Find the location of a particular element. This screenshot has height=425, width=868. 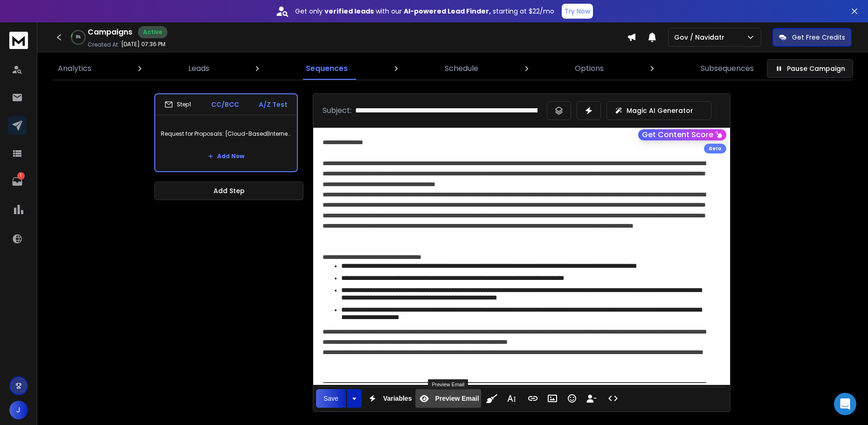

div: Beta is located at coordinates (715, 148).